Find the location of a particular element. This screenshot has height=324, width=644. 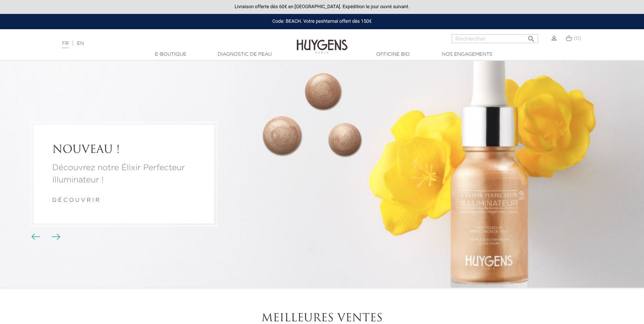

a: NOUVEAU ! is located at coordinates (124, 150).